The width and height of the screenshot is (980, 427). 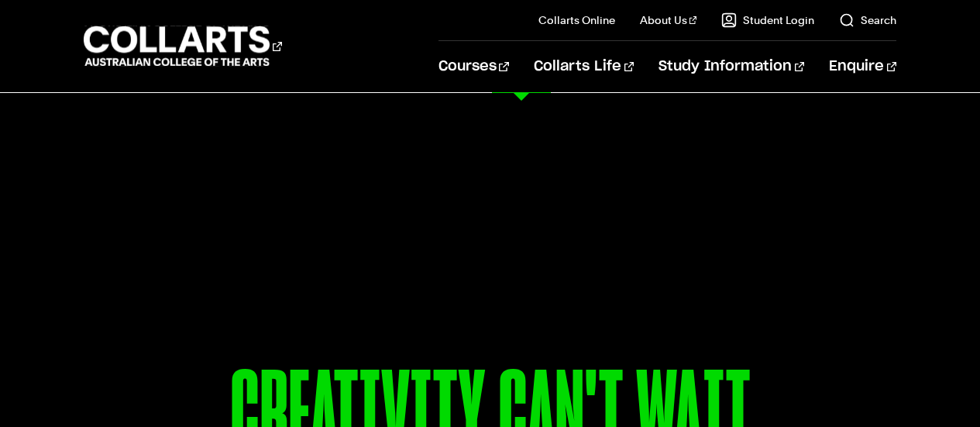 What do you see at coordinates (183, 46) in the screenshot?
I see `div: Go to homepage` at bounding box center [183, 46].